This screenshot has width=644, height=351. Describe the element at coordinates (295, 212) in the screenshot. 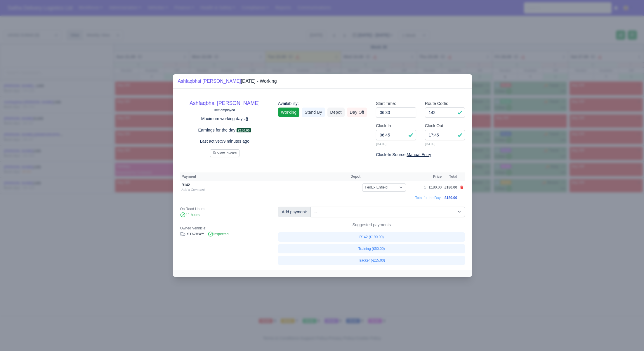

I see `div: Add payment:` at that location.